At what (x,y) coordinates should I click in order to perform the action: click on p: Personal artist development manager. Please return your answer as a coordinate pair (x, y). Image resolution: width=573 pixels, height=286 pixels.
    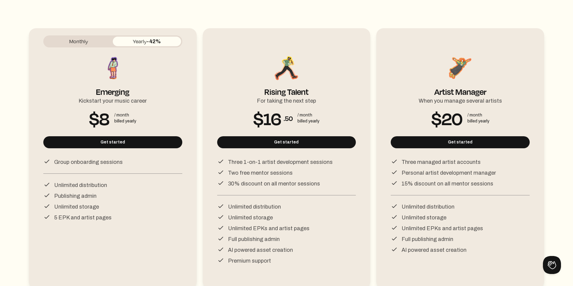
    Looking at the image, I should click on (449, 173).